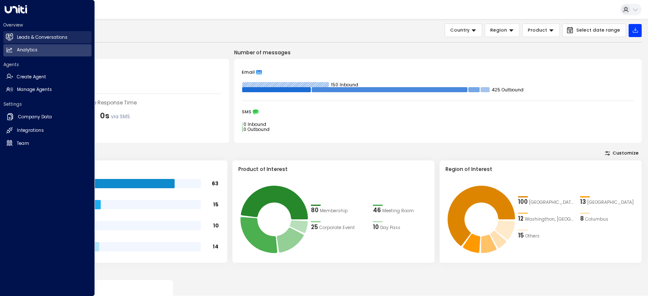 This screenshot has height=296, width=648. What do you see at coordinates (546, 219) in the screenshot?
I see `div: 12Washingthon, DC` at bounding box center [546, 219].